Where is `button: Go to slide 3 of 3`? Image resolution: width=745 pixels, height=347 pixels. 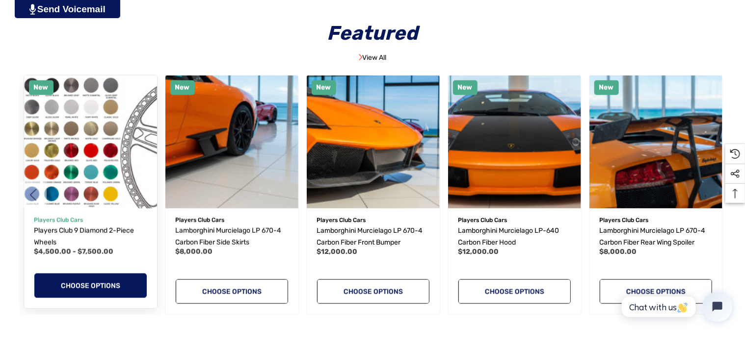
button: Go to slide 3 of 3 is located at coordinates (33, 195).